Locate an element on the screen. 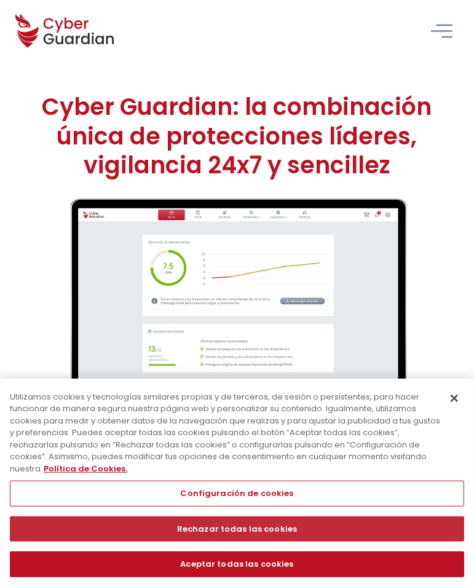 The image size is (474, 587). button: Configuración de cookies, Abre el cuadro de diálogo del centro de preferencias. is located at coordinates (237, 494).